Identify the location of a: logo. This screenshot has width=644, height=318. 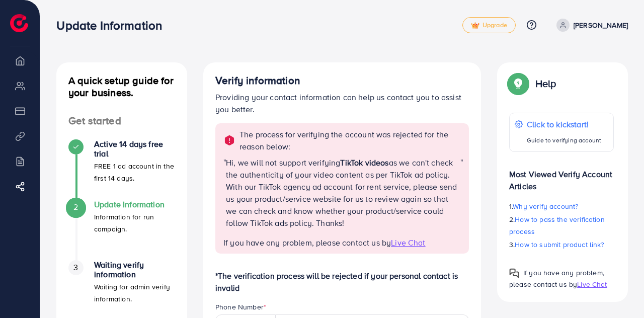
(19, 23).